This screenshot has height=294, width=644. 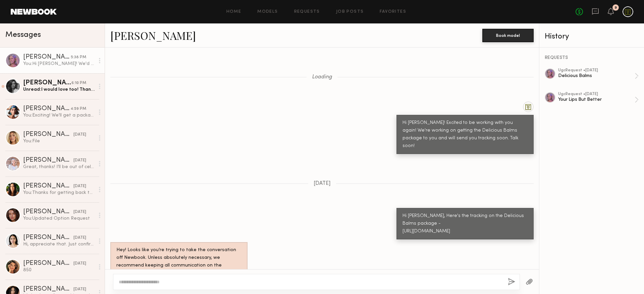 I want to click on div: Delicious Balms, so click(x=596, y=76).